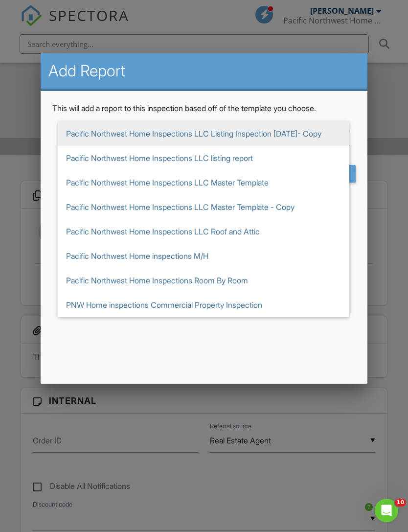 This screenshot has height=532, width=408. Describe the element at coordinates (203, 280) in the screenshot. I see `span: Pacific Northwest Home Inspections Room By Room` at that location.